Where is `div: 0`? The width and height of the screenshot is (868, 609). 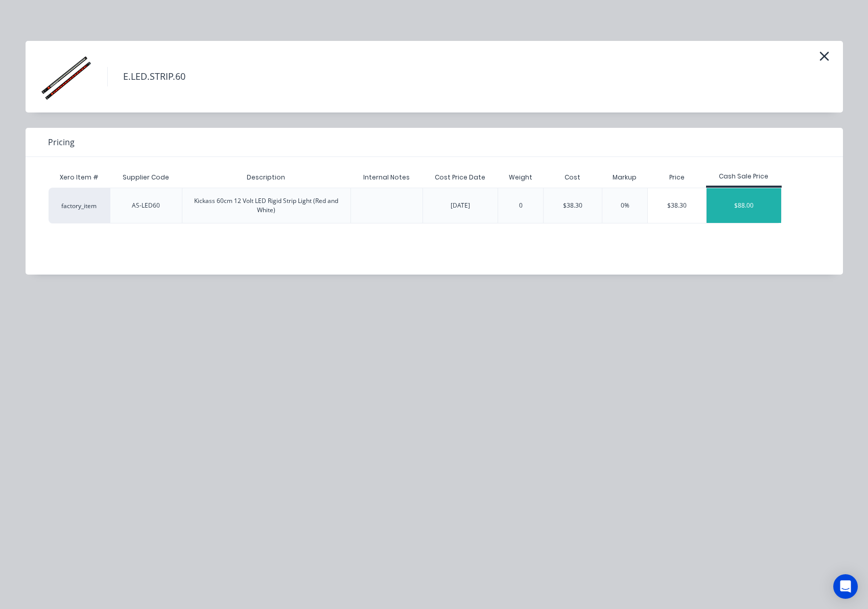 div: 0 is located at coordinates (520, 205).